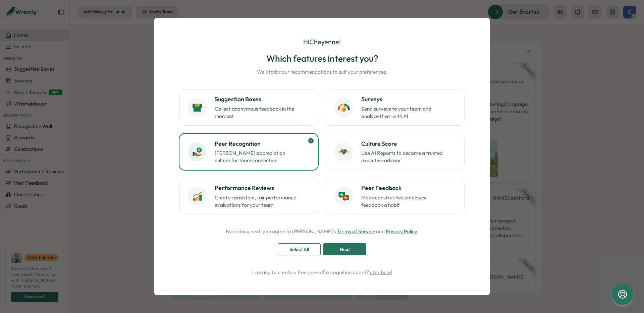 This screenshot has height=313, width=644. What do you see at coordinates (395, 196) in the screenshot?
I see `button: Peer FeedbackMake constructive employee feedback a habit` at bounding box center [395, 196].